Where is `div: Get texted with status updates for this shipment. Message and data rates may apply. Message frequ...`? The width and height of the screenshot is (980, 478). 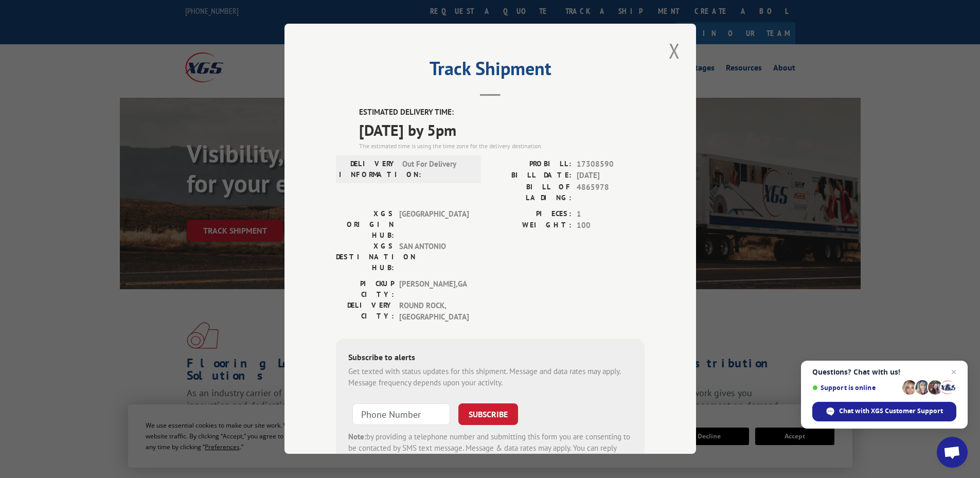
div: Get texted with status updates for this shipment. Message and data rates may apply. Message frequ... is located at coordinates (490, 378).